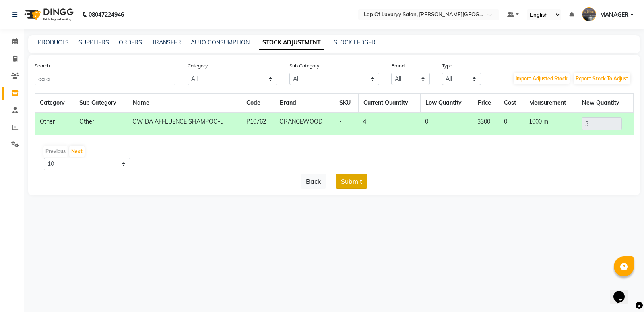 This screenshot has width=644, height=312. What do you see at coordinates (614, 14) in the screenshot?
I see `span: MANAGER` at bounding box center [614, 14].